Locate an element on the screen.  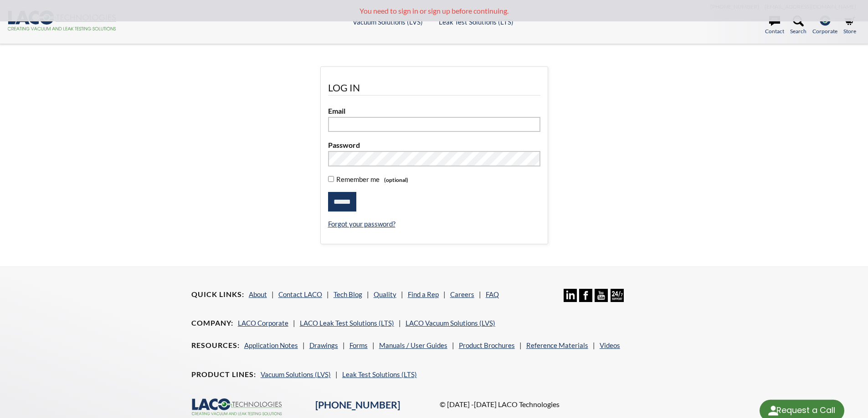
a: Videos is located at coordinates (610, 345).